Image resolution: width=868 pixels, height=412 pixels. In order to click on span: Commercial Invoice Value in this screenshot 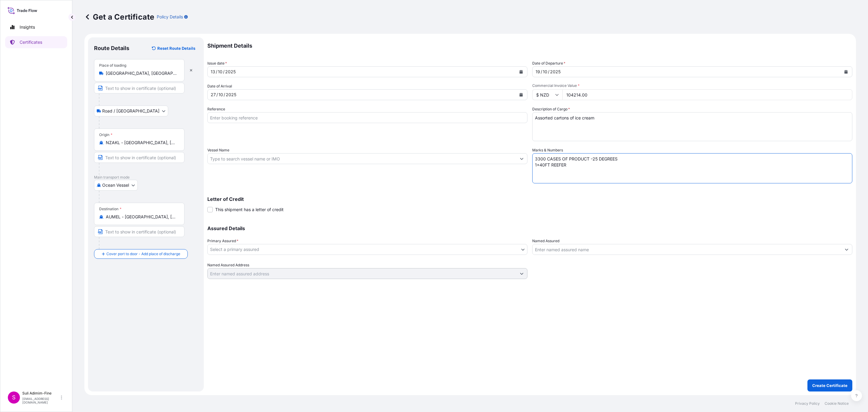, I will do `click(692, 85)`.